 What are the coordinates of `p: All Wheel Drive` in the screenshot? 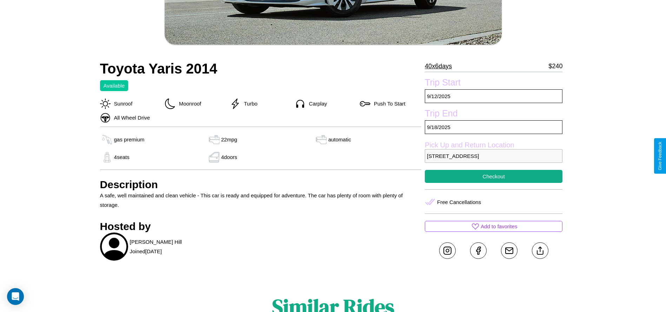 It's located at (130, 117).